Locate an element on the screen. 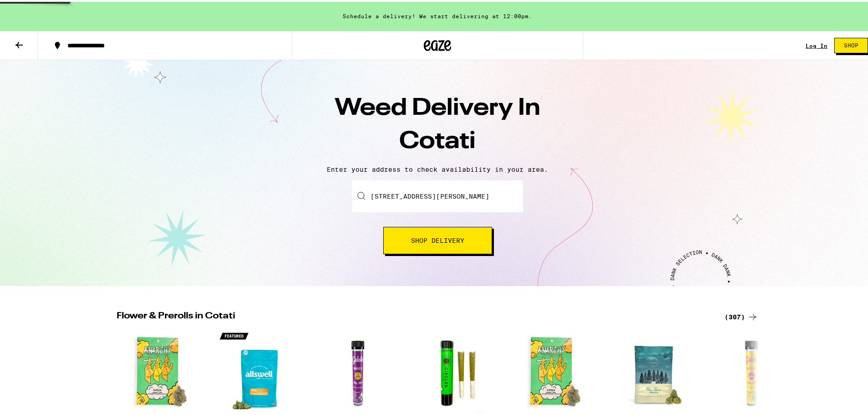 The width and height of the screenshot is (868, 415). span: Shop is located at coordinates (851, 44).